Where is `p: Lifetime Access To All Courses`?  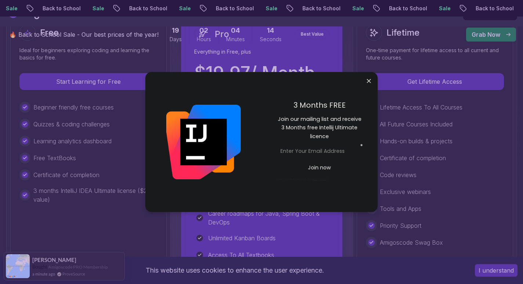 p: Lifetime Access To All Courses is located at coordinates (421, 107).